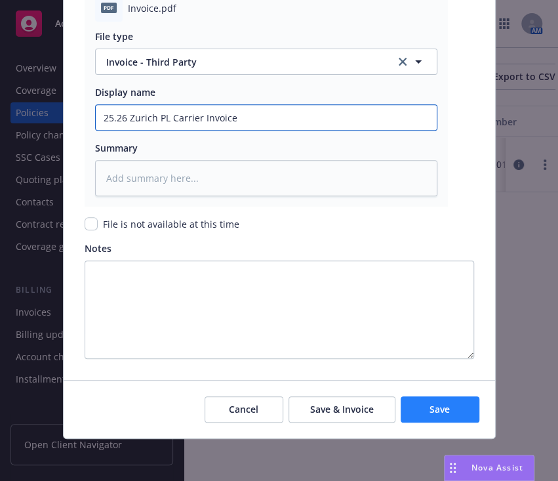 This screenshot has width=558, height=481. What do you see at coordinates (489, 468) in the screenshot?
I see `button: Nova Assist` at bounding box center [489, 468].